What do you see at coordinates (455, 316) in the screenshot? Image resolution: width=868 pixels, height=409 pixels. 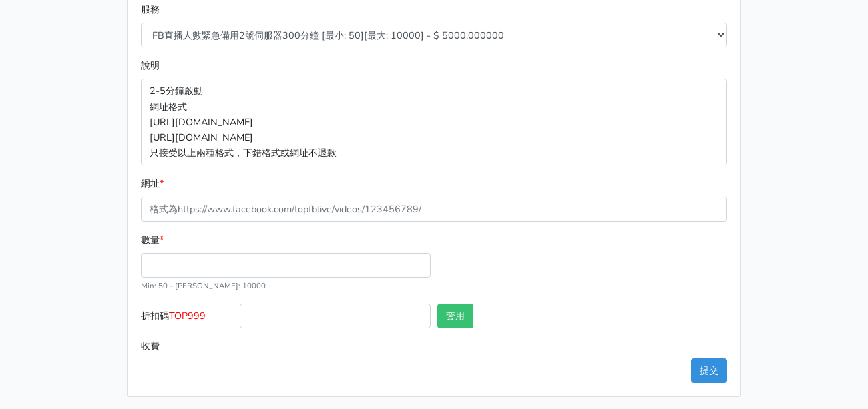 I see `button: 套用` at bounding box center [455, 316].